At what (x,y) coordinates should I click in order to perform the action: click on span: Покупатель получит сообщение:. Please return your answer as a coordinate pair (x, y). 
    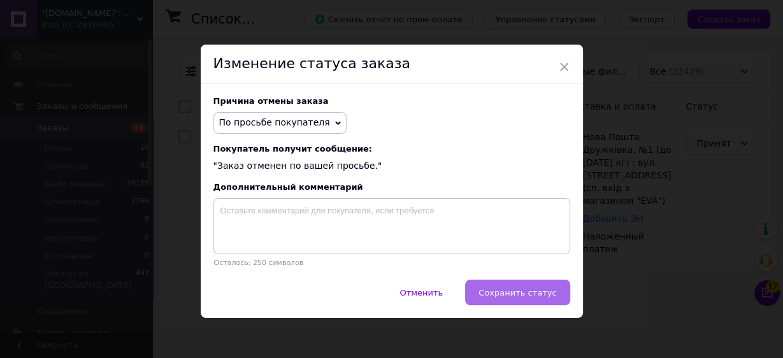
    Looking at the image, I should click on (392, 148).